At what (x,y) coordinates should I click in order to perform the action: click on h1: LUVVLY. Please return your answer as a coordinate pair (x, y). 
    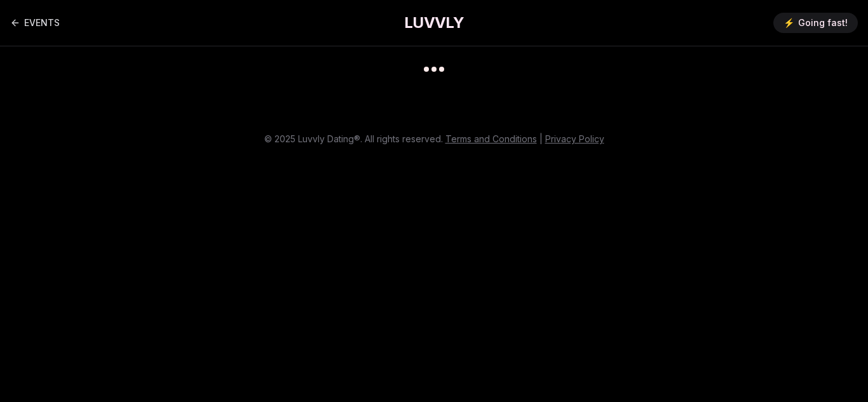
    Looking at the image, I should click on (434, 23).